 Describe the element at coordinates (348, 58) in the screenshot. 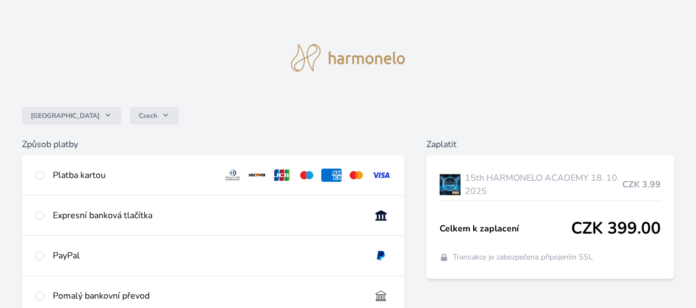

I see `img: logo.svg` at that location.